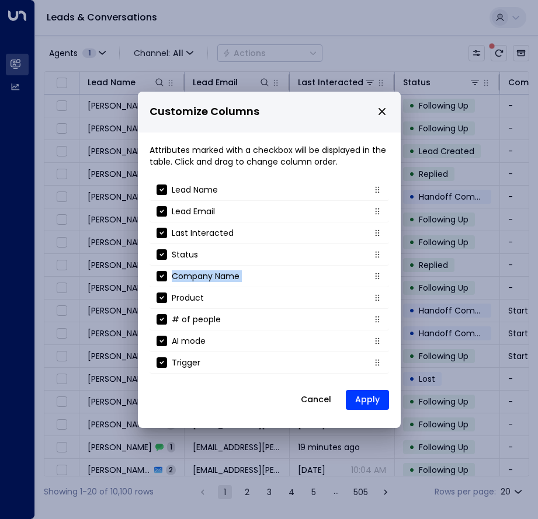 The width and height of the screenshot is (538, 519). Describe the element at coordinates (193, 211) in the screenshot. I see `p: Lead Email` at that location.